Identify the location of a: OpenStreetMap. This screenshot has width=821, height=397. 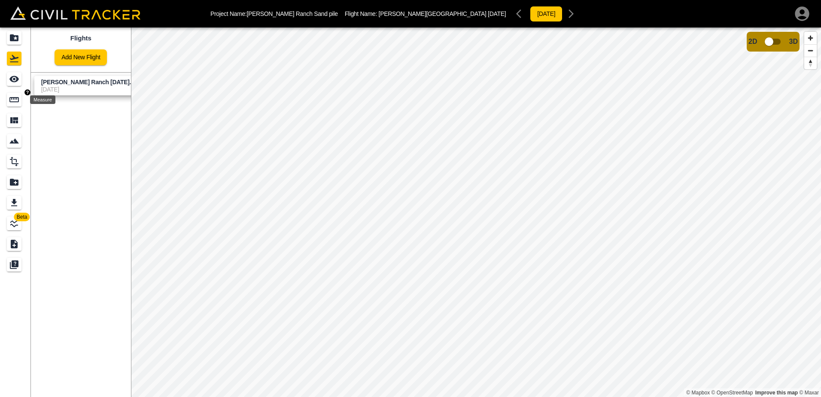
(732, 392).